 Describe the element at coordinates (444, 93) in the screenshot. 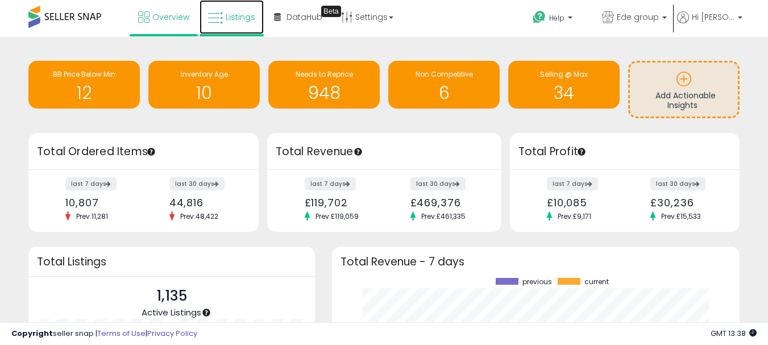

I see `h1: 6` at that location.